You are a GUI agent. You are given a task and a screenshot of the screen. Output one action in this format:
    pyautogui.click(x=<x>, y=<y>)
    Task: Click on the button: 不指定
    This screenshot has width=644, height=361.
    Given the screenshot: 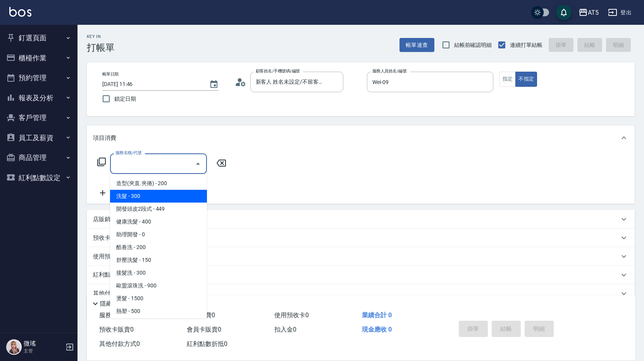 What is the action you would take?
    pyautogui.click(x=526, y=79)
    